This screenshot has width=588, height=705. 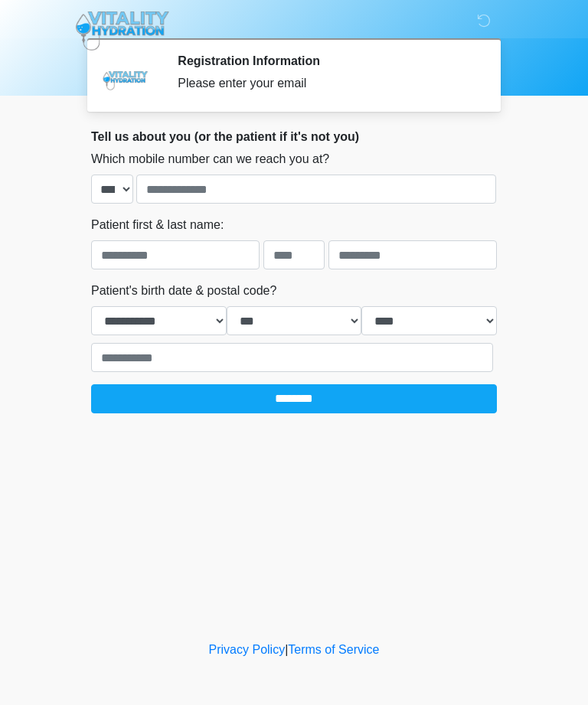 What do you see at coordinates (209, 159) in the screenshot?
I see `label: Which mobile number can we reach you at?` at bounding box center [209, 159].